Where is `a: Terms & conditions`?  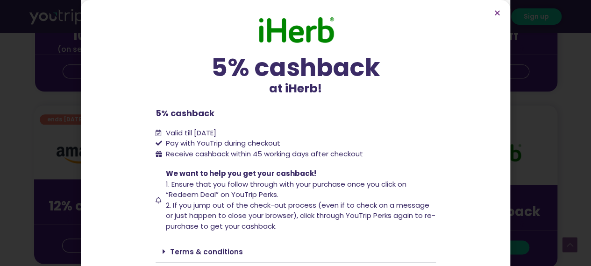 a: Terms & conditions is located at coordinates (206, 252).